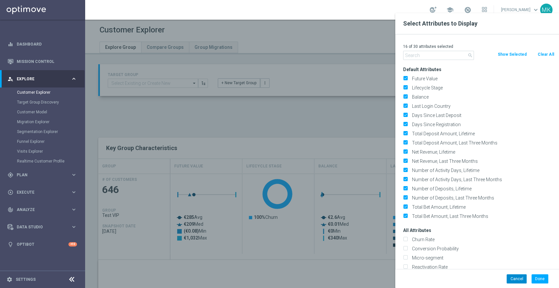  I want to click on label: Net Revenue, Last Three Months, so click(482, 161).